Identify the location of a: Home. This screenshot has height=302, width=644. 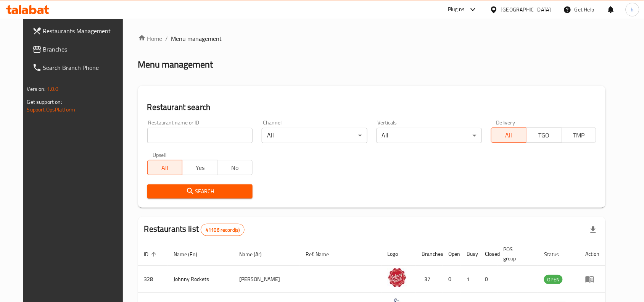
(150, 39).